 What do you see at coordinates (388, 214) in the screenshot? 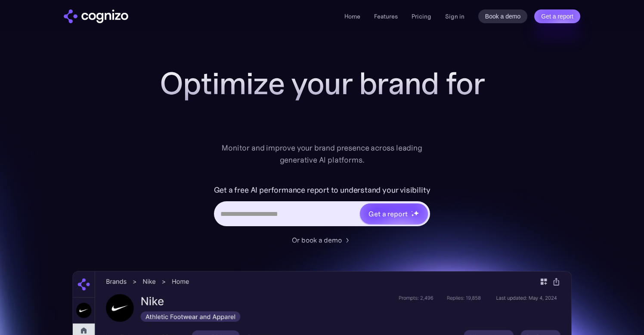
I see `div: Get a report` at bounding box center [388, 214].